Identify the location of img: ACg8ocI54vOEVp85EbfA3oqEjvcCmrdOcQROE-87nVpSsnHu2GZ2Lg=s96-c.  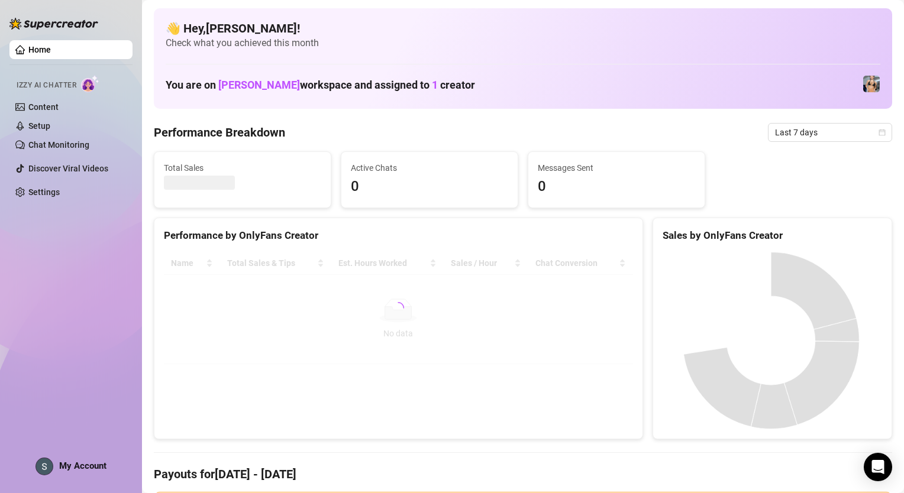
(44, 467).